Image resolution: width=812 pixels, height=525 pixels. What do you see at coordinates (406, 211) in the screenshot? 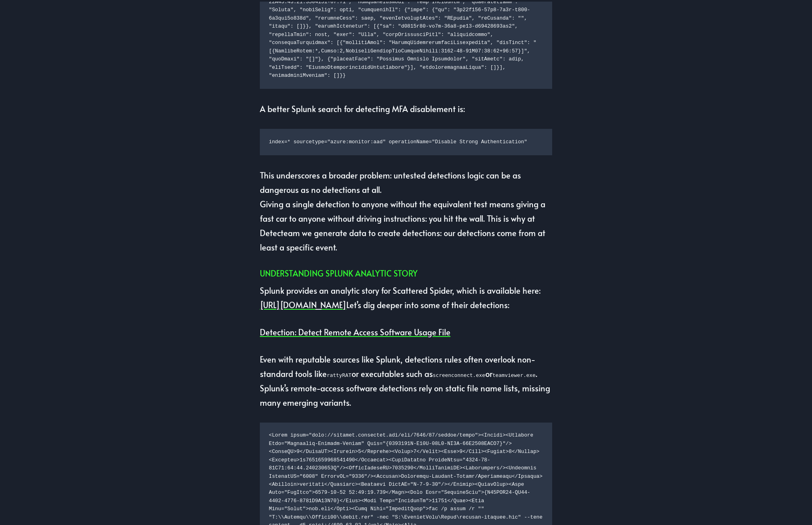
I see `p: This underscores a broader problem: untested detections logic can be as dangerous as no detection...` at bounding box center [406, 211].